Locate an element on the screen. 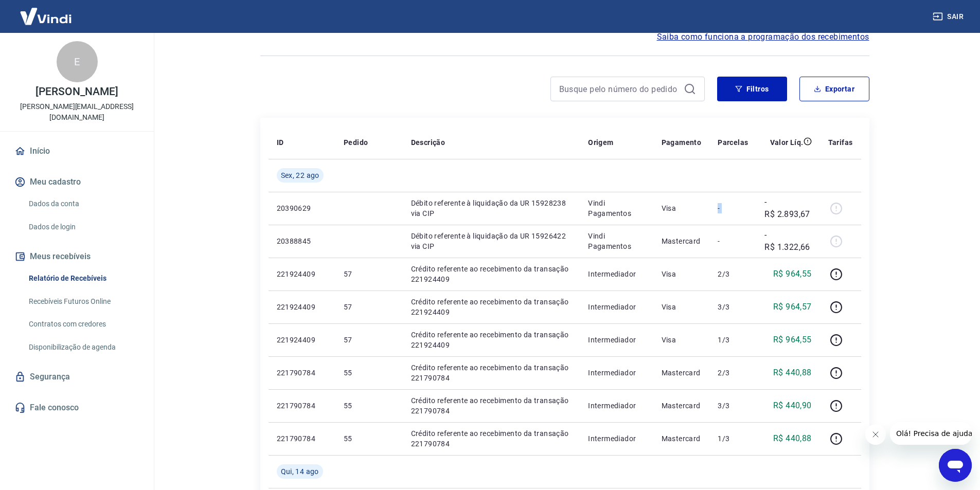  p: Débito referente à liquidação da UR 15928238 via CIP is located at coordinates (491, 208).